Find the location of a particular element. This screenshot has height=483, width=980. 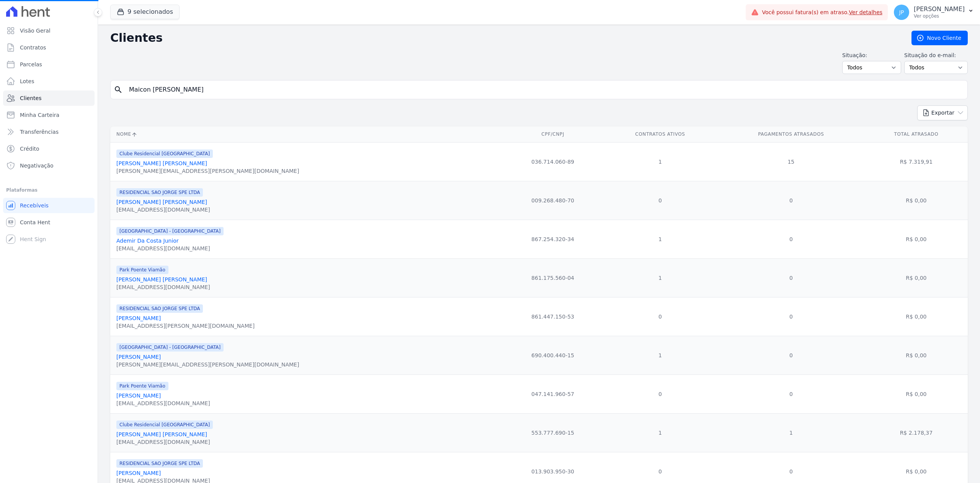

button: Exportar is located at coordinates (942, 113).